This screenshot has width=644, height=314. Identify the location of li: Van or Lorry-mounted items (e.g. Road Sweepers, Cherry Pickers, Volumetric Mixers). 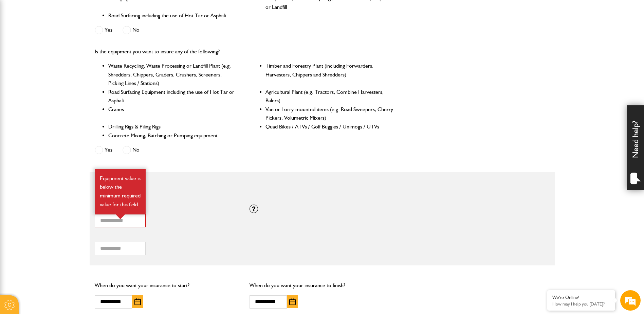
(330, 113).